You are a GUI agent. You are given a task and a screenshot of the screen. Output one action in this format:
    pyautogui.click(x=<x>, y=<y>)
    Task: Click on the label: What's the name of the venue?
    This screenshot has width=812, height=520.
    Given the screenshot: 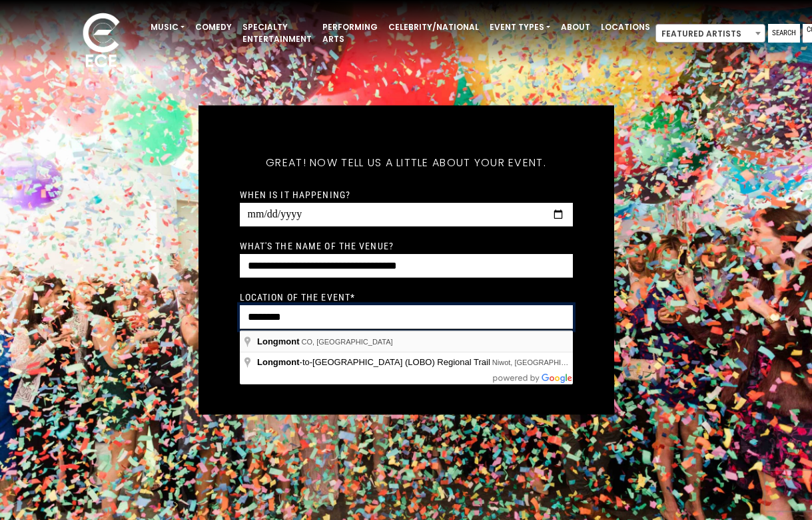 What is the action you would take?
    pyautogui.click(x=316, y=246)
    